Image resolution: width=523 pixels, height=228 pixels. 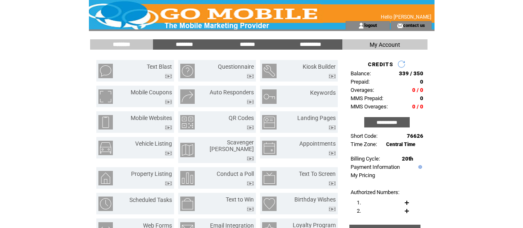 I want to click on a: Keywords, so click(x=323, y=93).